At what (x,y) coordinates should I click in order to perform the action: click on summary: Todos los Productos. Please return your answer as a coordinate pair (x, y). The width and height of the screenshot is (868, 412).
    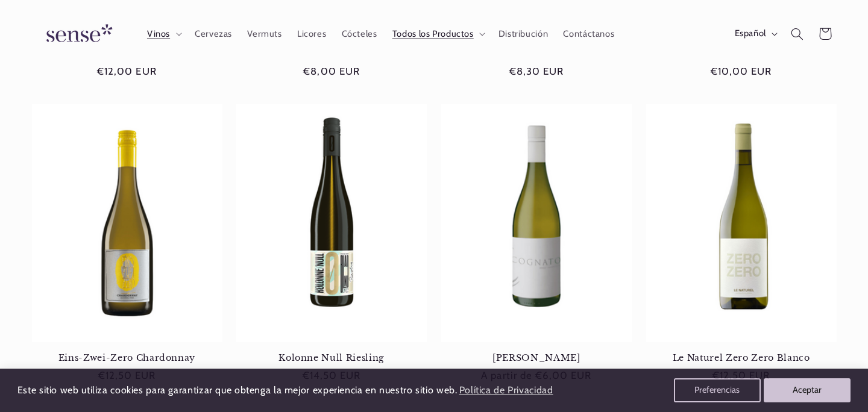
    Looking at the image, I should click on (438, 34).